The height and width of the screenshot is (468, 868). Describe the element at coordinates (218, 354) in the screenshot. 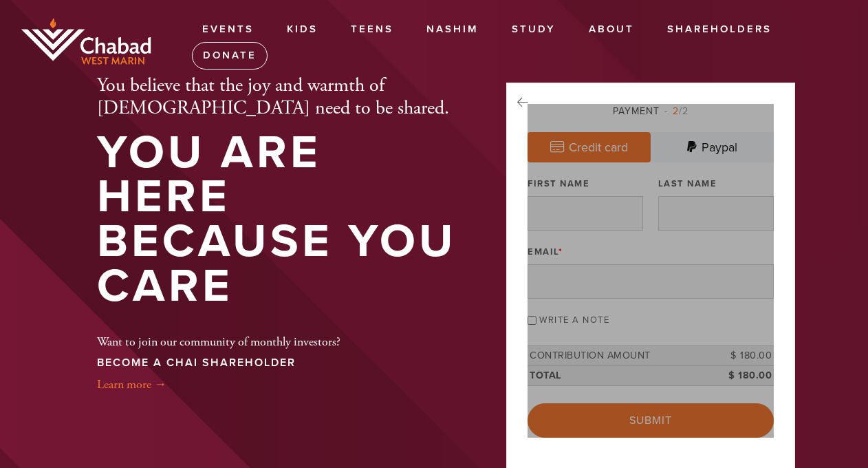

I see `div: Want to join our community of monthly investors?` at that location.